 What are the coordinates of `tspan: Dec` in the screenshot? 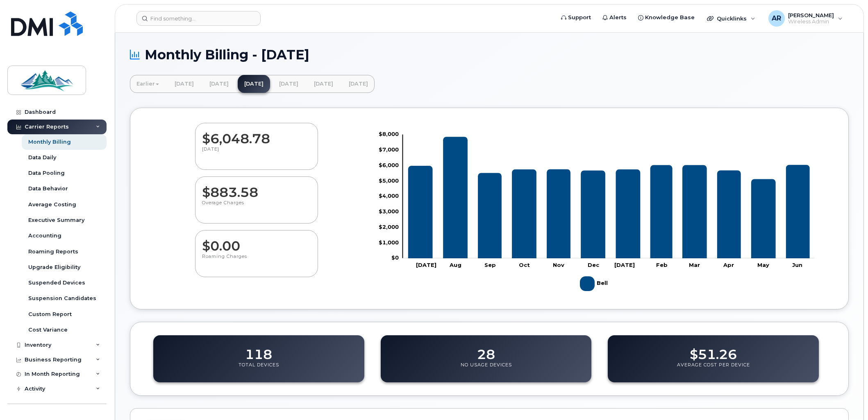 It's located at (593, 265).